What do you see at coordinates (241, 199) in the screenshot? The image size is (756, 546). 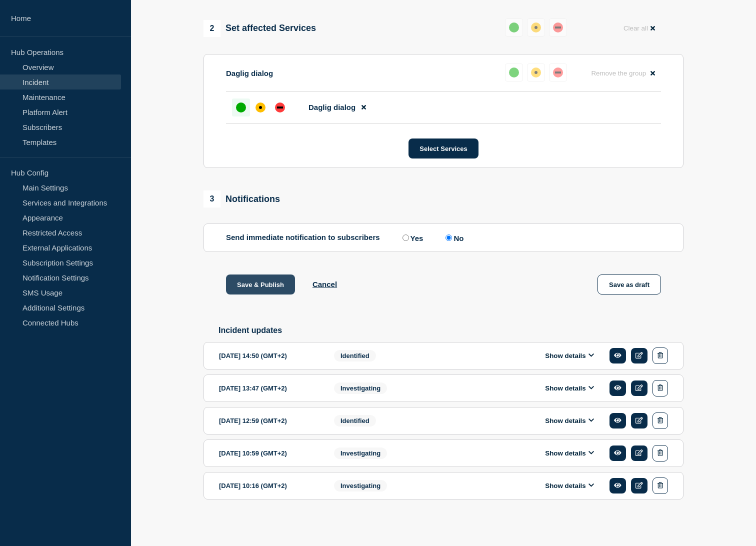 I see `div: Notifications` at bounding box center [241, 199].